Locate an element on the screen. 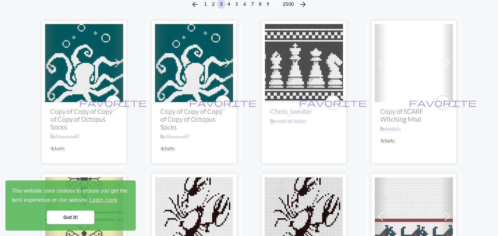 This screenshot has width=498, height=236. a: 2nd half BLUE Big Star WIDE Witching Mod is located at coordinates (414, 31).